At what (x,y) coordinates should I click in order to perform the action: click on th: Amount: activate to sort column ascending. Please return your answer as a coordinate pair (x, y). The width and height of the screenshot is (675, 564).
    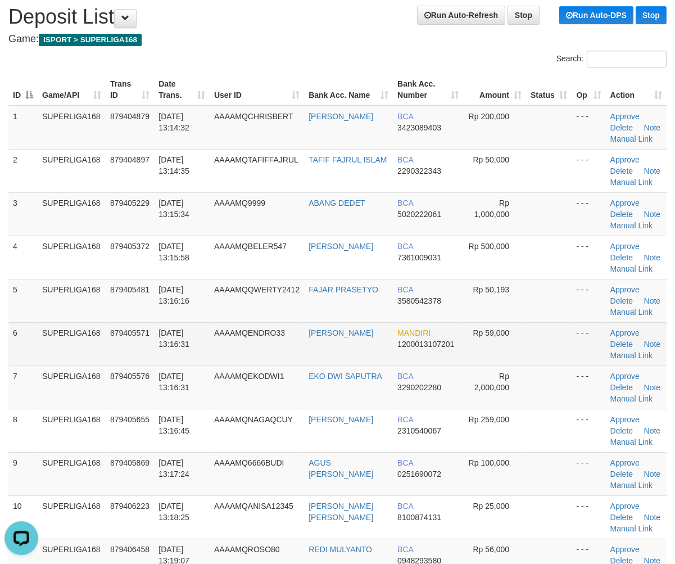
    Looking at the image, I should click on (495, 89).